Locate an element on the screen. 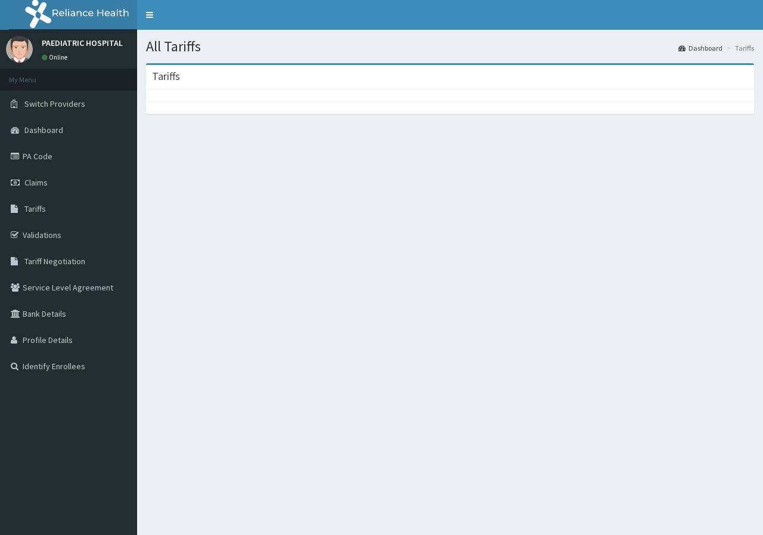 The width and height of the screenshot is (763, 535). span: Tariff Negotiation is located at coordinates (55, 261).